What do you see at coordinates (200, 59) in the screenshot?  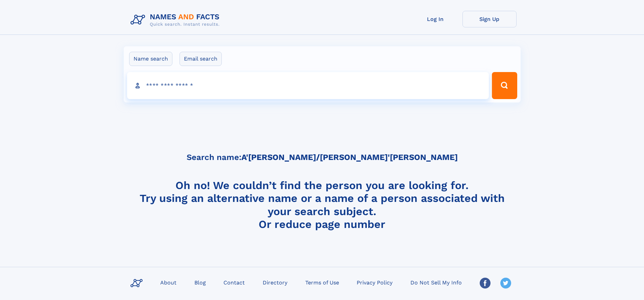 I see `label: Email search` at bounding box center [200, 59].